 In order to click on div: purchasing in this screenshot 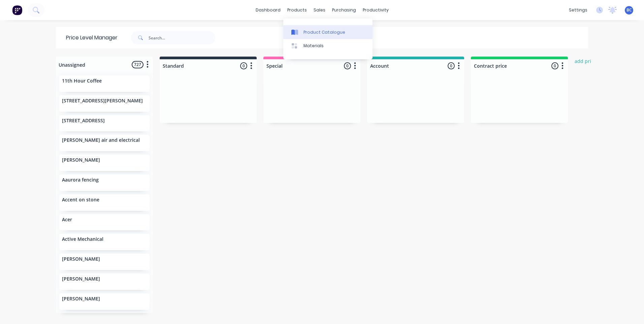, I will do `click(344, 10)`.